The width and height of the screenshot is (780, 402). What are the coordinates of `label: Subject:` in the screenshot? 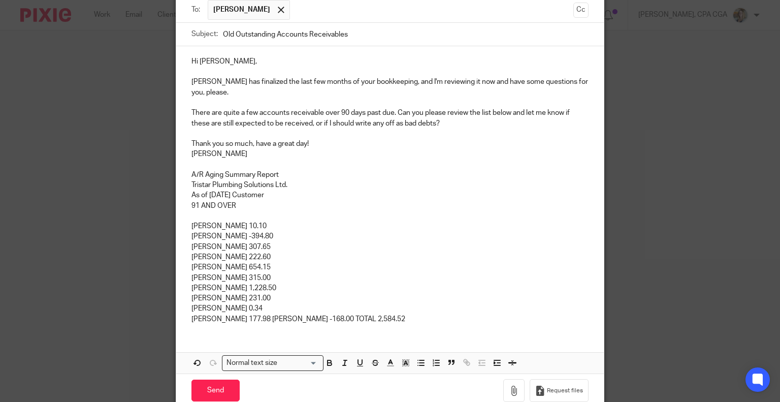 It's located at (205, 34).